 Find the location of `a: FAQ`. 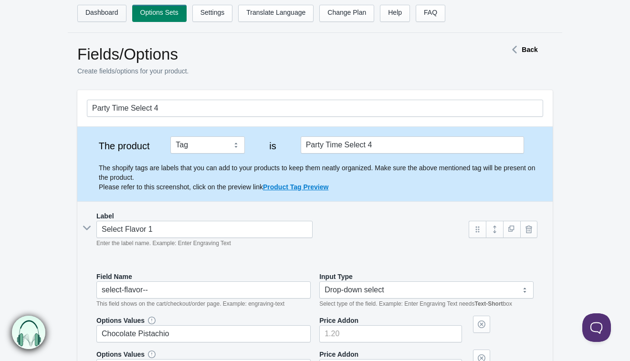

a: FAQ is located at coordinates (431, 13).